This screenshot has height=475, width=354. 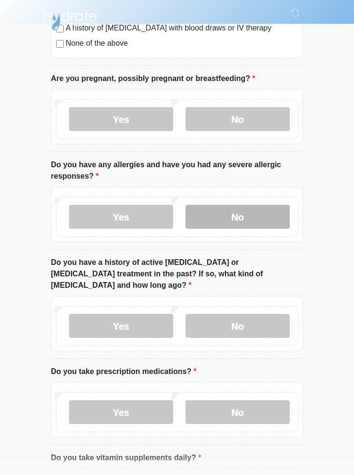 What do you see at coordinates (182, 43) in the screenshot?
I see `label: None of the above` at bounding box center [182, 43].